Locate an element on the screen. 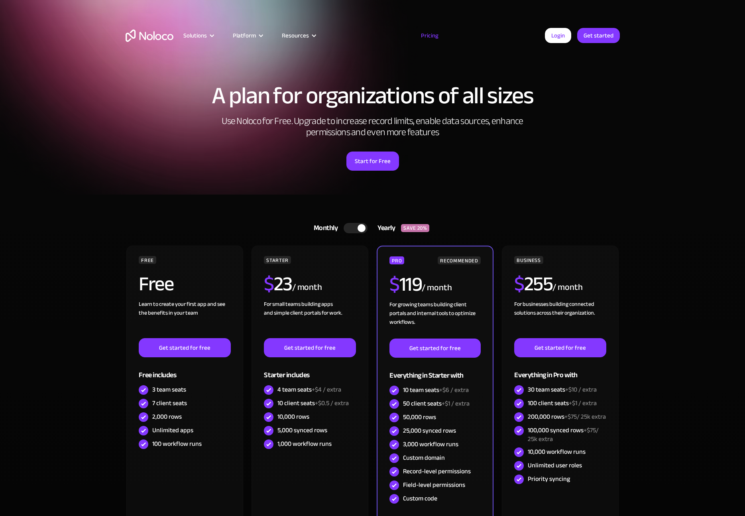  div: 10 team seats is located at coordinates (436, 390).